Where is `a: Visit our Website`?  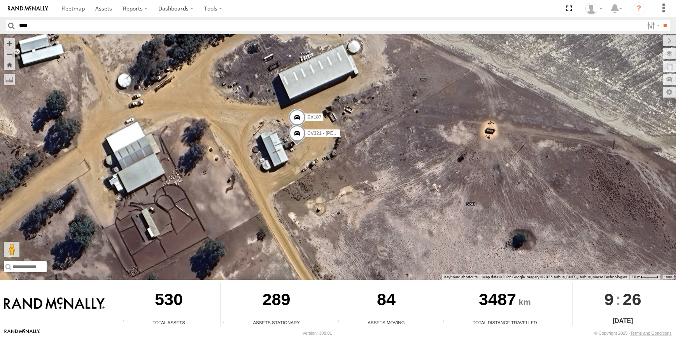 a: Visit our Website is located at coordinates (22, 333).